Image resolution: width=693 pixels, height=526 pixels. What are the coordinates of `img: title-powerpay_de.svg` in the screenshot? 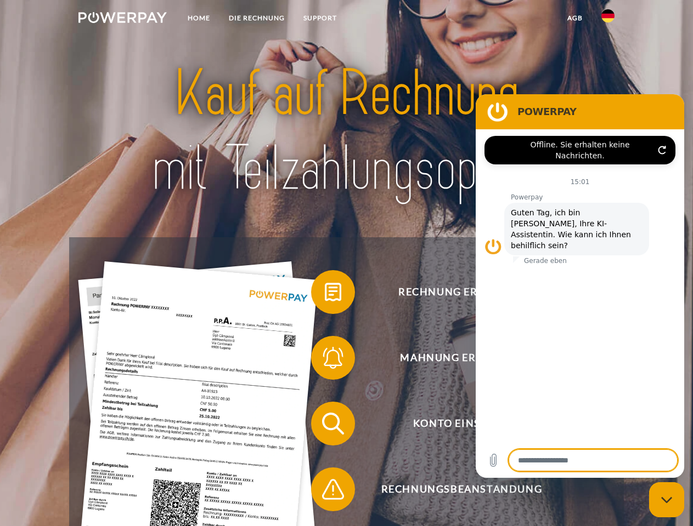 It's located at (346, 131).